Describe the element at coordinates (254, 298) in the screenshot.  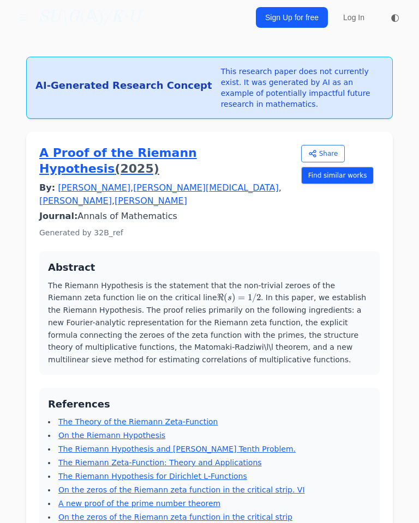
I see `span: 1/2` at that location.